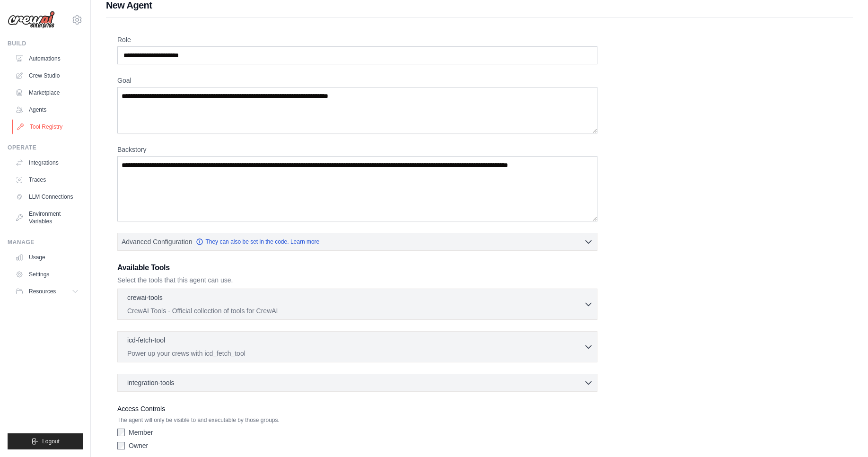 Image resolution: width=868 pixels, height=457 pixels. Describe the element at coordinates (46, 93) in the screenshot. I see `a: Marketplace` at that location.